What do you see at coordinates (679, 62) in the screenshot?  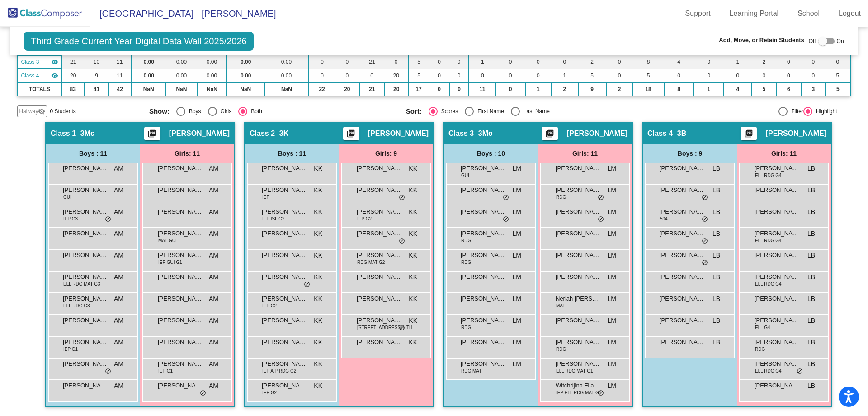 I see `td: 4` at bounding box center [679, 62].